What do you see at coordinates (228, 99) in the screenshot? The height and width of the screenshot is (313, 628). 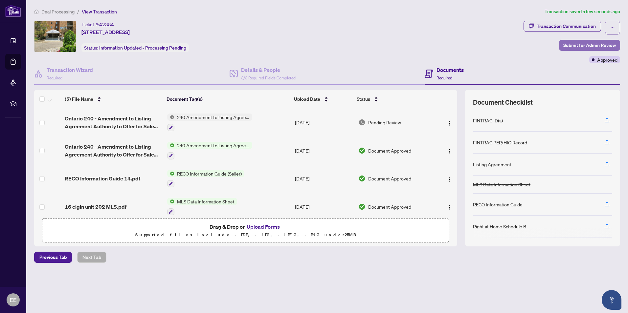 I see `th: Document Tag(s)` at bounding box center [228, 99].